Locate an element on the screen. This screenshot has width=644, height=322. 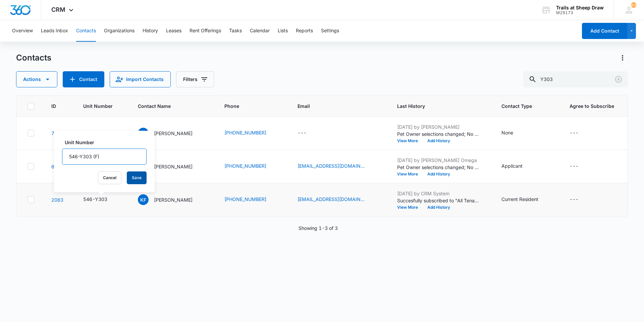
input: Search Contacts is located at coordinates (575, 79).